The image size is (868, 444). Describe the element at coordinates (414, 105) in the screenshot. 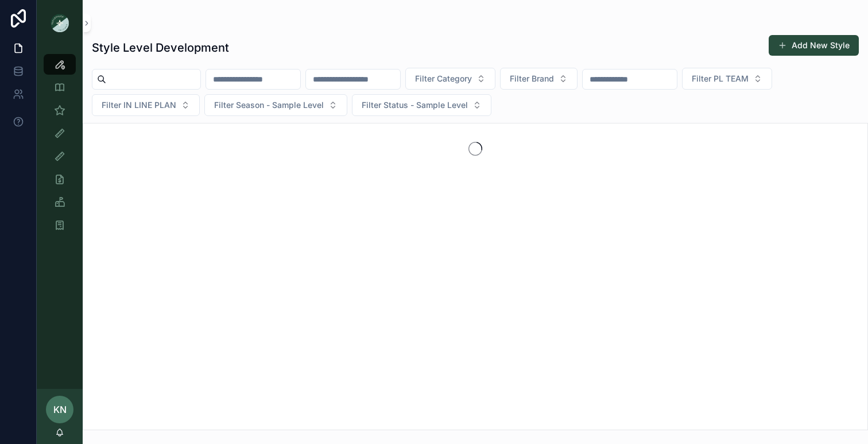

I see `span: Filter Status - Sample Level` at that location.